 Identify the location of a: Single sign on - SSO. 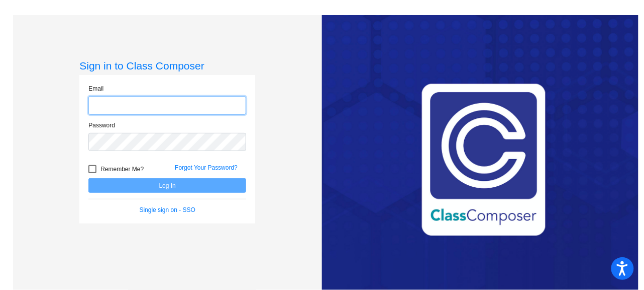
(167, 210).